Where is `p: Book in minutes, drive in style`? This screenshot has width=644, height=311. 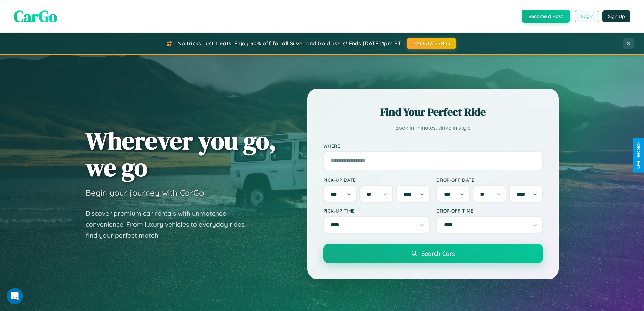
p: Book in minutes, drive in style is located at coordinates (433, 128).